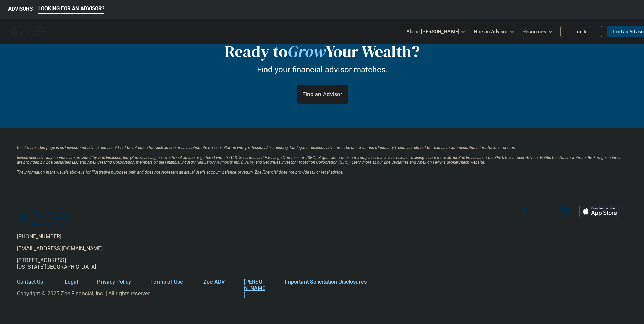 The height and width of the screenshot is (324, 644). Describe the element at coordinates (71, 282) in the screenshot. I see `a: Legal` at that location.